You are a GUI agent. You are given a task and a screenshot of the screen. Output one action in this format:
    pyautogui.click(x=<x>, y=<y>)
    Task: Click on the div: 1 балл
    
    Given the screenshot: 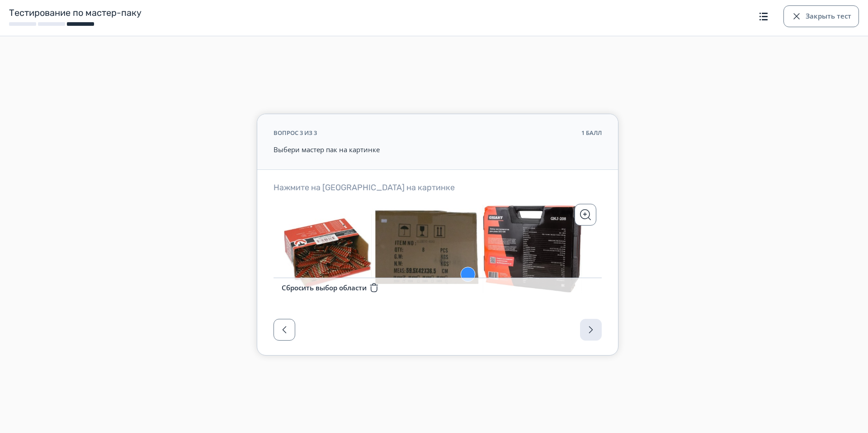 What is the action you would take?
    pyautogui.click(x=592, y=133)
    